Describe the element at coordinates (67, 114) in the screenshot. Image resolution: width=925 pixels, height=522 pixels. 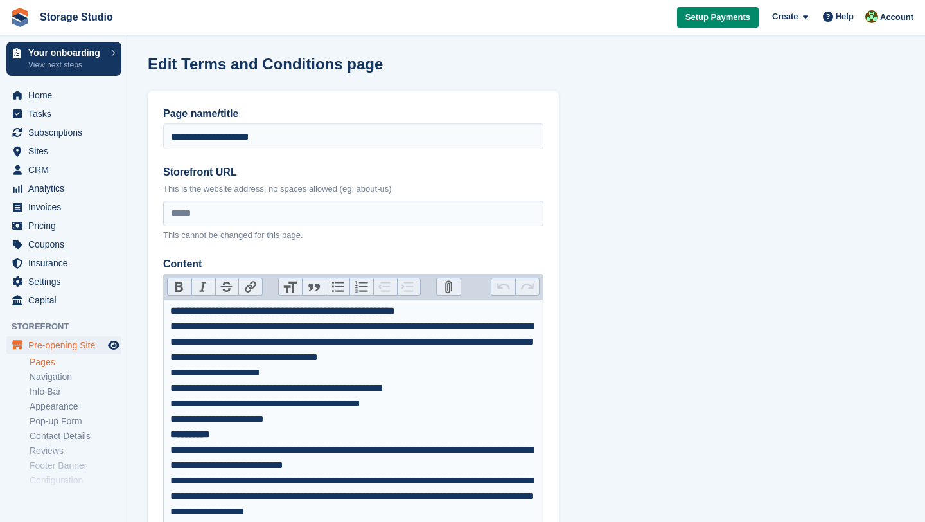
I see `span: Tasks` at that location.